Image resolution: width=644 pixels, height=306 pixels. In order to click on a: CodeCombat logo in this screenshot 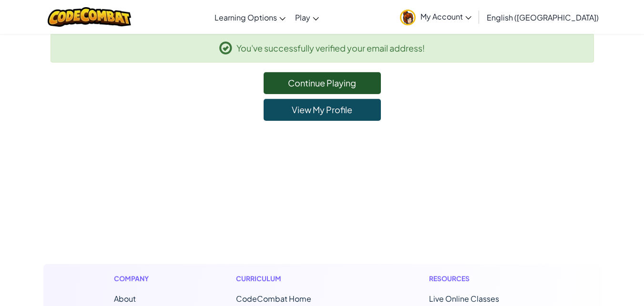, I will do `click(89, 17)`.